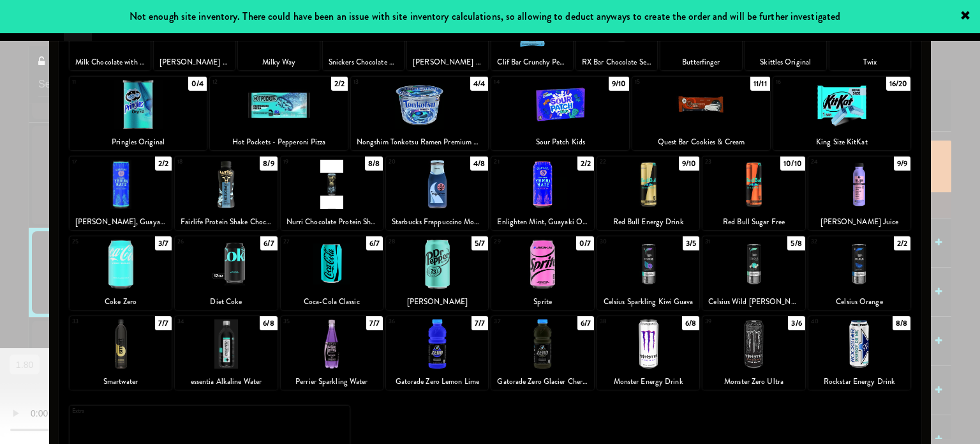 The height and width of the screenshot is (444, 980). Describe the element at coordinates (531, 62) in the screenshot. I see `div: Clif Bar Crunchy Peanut Butter` at that location.